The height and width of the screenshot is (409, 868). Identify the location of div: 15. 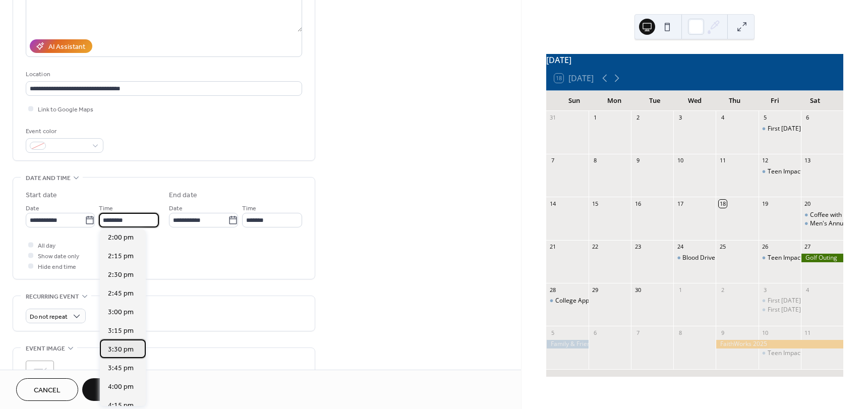
(595, 203).